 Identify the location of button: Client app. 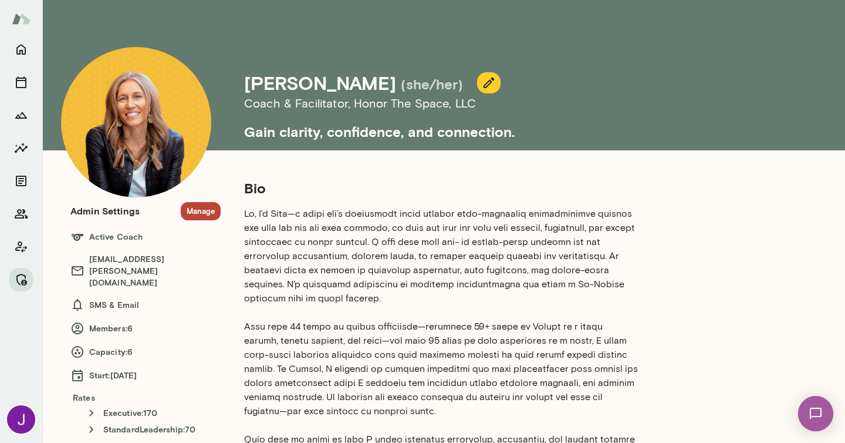
(21, 247).